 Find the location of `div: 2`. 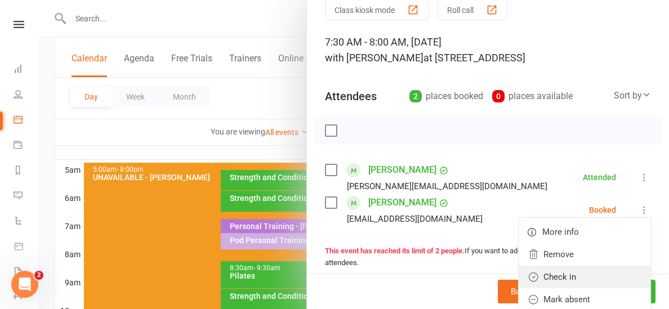

div: 2 is located at coordinates (415, 96).